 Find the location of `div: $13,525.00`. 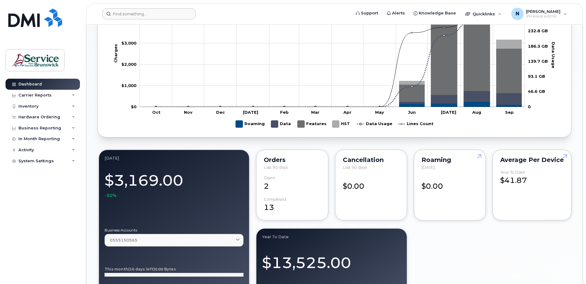

div: $13,525.00 is located at coordinates (332, 260).